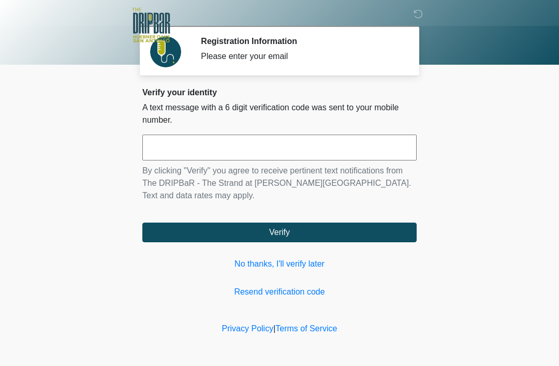  What do you see at coordinates (280, 114) in the screenshot?
I see `p: A text message with a 6 digit verification code was sent to your mobile number.` at bounding box center [280, 114].